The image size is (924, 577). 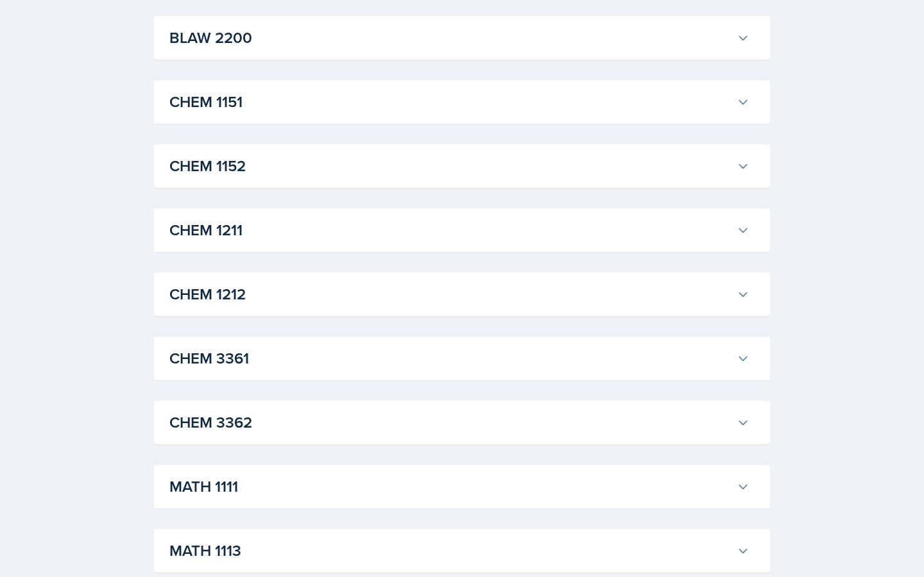 I want to click on button: CHEM 1152, so click(x=459, y=166).